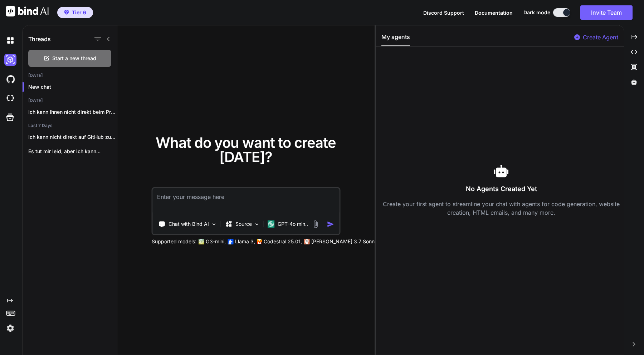  What do you see at coordinates (39, 39) in the screenshot?
I see `h1: Threads` at bounding box center [39, 39].